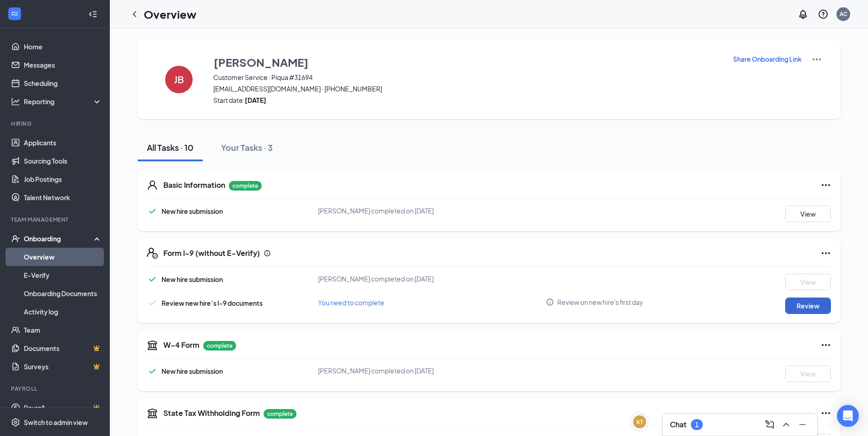 The width and height of the screenshot is (868, 436). Describe the element at coordinates (15, 102) in the screenshot. I see `svg: Analysis` at that location.